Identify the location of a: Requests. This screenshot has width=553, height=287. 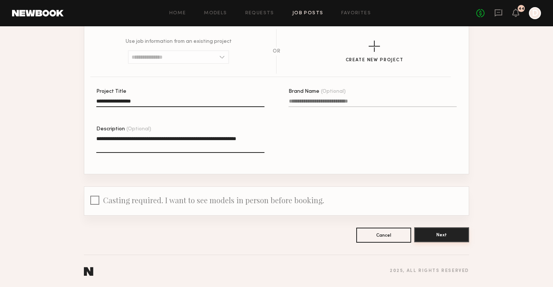
(260, 13).